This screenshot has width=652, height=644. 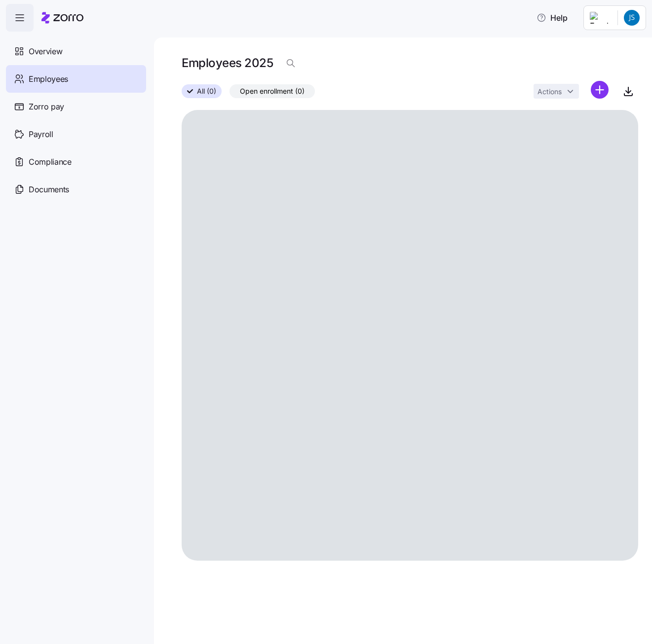 I want to click on span: Help, so click(x=552, y=18).